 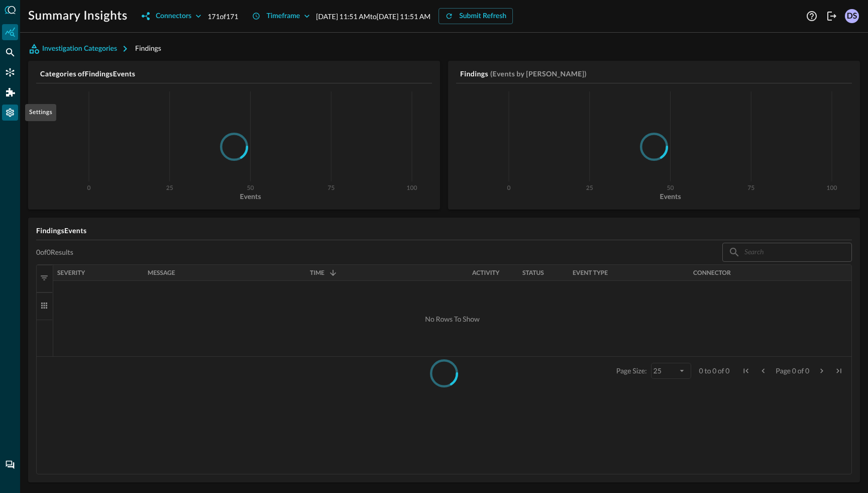 I want to click on button: Logout, so click(x=832, y=16).